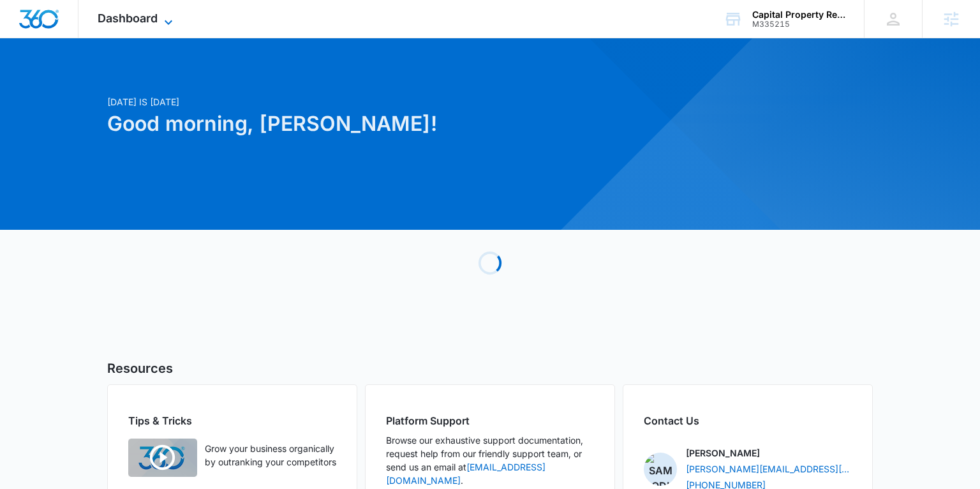 This screenshot has height=489, width=980. What do you see at coordinates (748, 420) in the screenshot?
I see `h2: Contact Us` at bounding box center [748, 420].